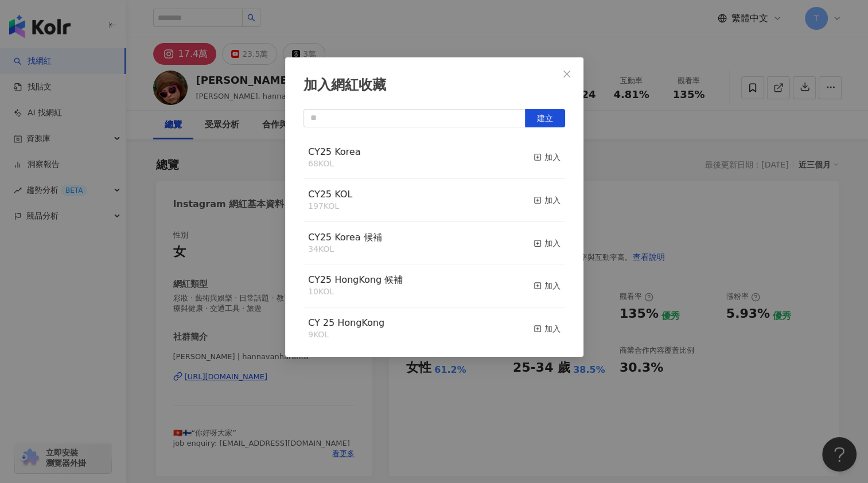 The image size is (868, 483). I want to click on a: CY25 Korea, so click(334, 152).